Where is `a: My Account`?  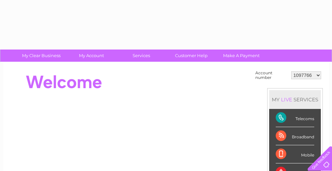
a: My Account is located at coordinates (91, 55).